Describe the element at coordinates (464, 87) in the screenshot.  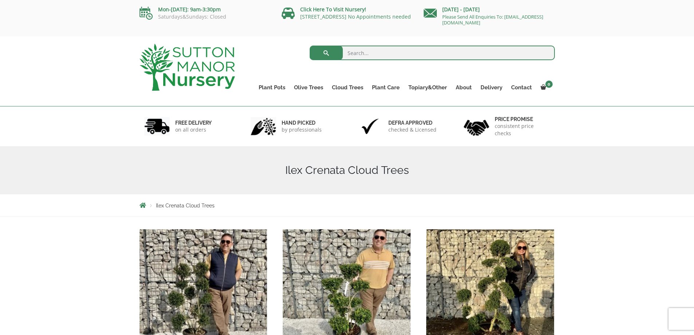
I see `a: About` at that location.